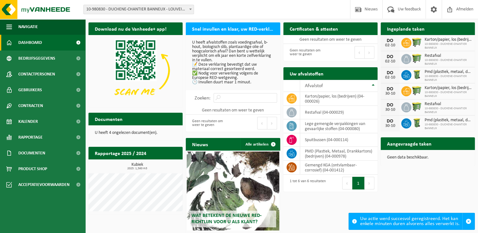 The width and height of the screenshot is (478, 233). I want to click on h2: Documenten, so click(109, 119).